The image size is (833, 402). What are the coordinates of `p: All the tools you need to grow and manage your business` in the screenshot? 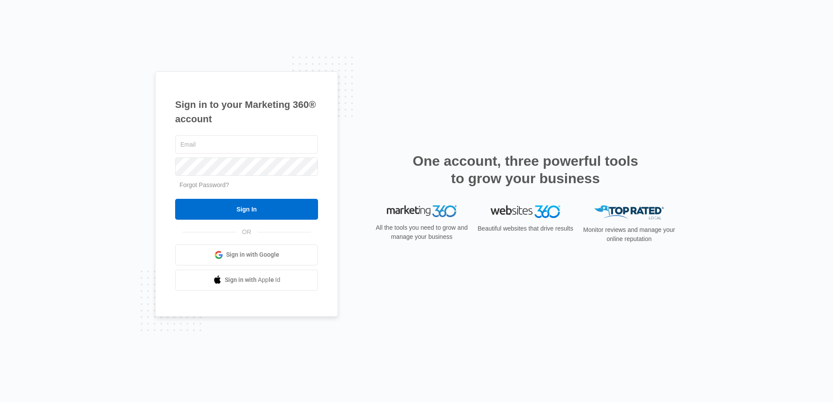 It's located at (422, 233).